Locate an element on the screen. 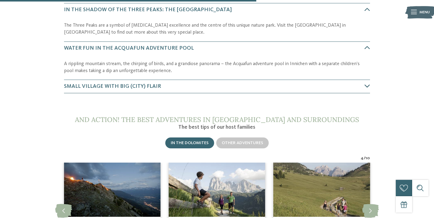 Image resolution: width=434 pixels, height=218 pixels. span: Water fun in the Acquafun adventure pool is located at coordinates (129, 48).